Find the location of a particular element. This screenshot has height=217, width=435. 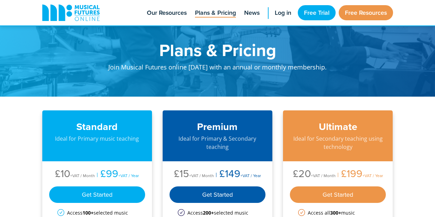

h3: Premium is located at coordinates (218, 127).